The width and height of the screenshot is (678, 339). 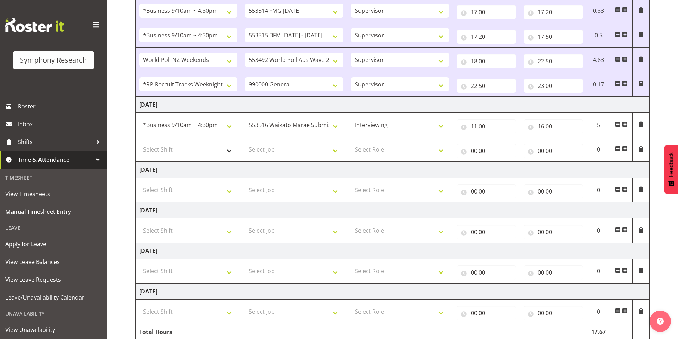 I want to click on span: Time & Attendance, so click(x=55, y=160).